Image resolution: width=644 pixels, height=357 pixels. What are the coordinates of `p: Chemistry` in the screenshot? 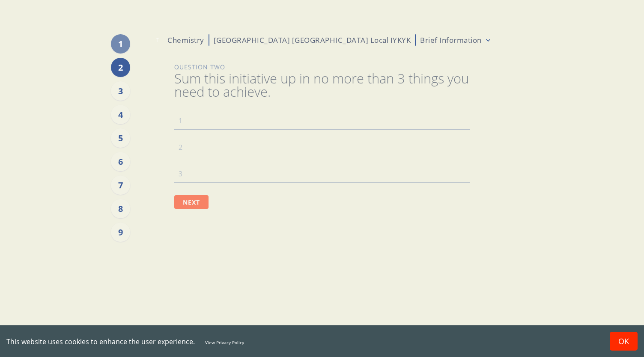 It's located at (186, 40).